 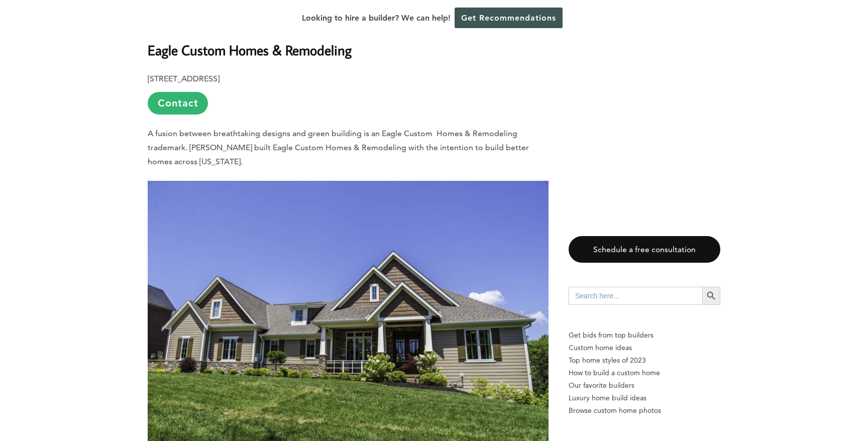 I want to click on p: Browse custom home photos, so click(x=645, y=411).